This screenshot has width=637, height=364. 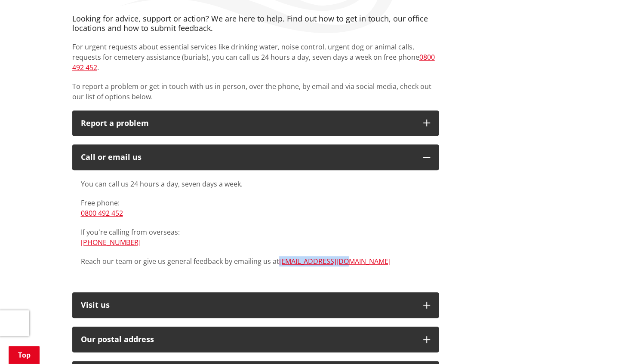 What do you see at coordinates (256, 123) in the screenshot?
I see `button: Report a problem` at bounding box center [256, 123].